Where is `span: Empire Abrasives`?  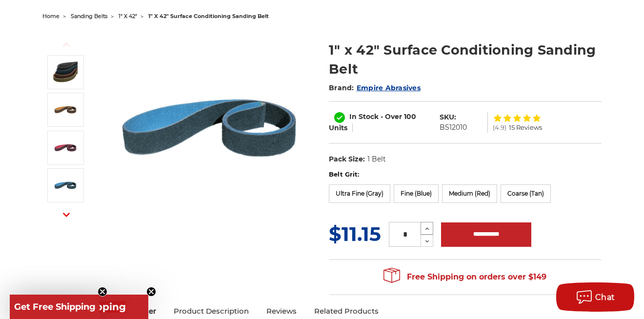 span: Empire Abrasives is located at coordinates (388, 88).